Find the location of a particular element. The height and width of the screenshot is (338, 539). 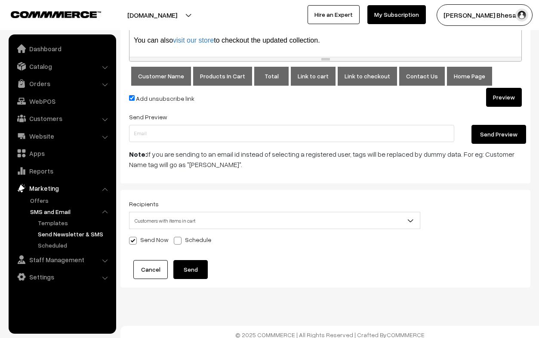

a: COMMMERCE is located at coordinates (48, 14).